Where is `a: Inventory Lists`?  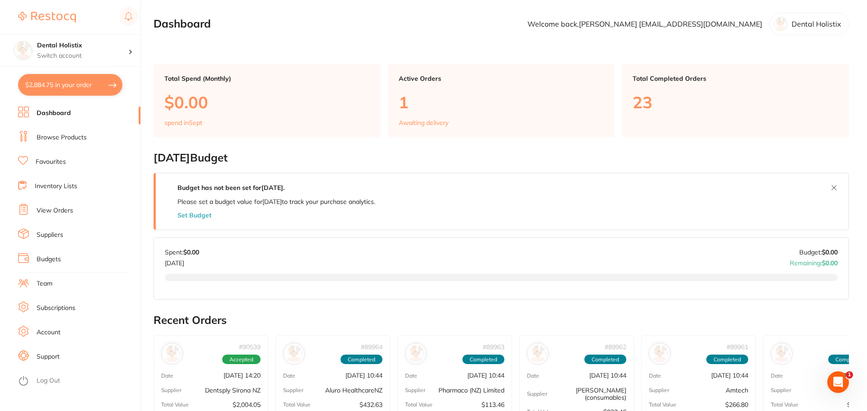 a: Inventory Lists is located at coordinates (56, 186).